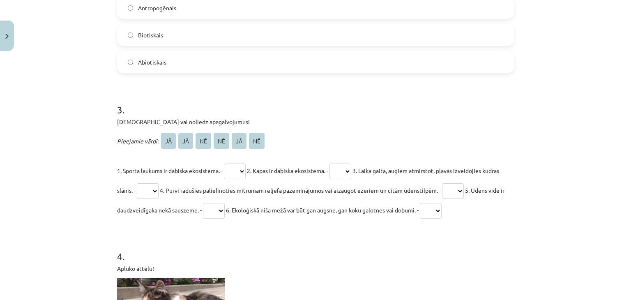 The width and height of the screenshot is (631, 300). What do you see at coordinates (300, 190) in the screenshot?
I see `span: 4. Purvi radušies palielinoties mitrumam reljefa pazeminājumos vai aizaugot ezeriem un citām ūden...` at bounding box center [300, 190].